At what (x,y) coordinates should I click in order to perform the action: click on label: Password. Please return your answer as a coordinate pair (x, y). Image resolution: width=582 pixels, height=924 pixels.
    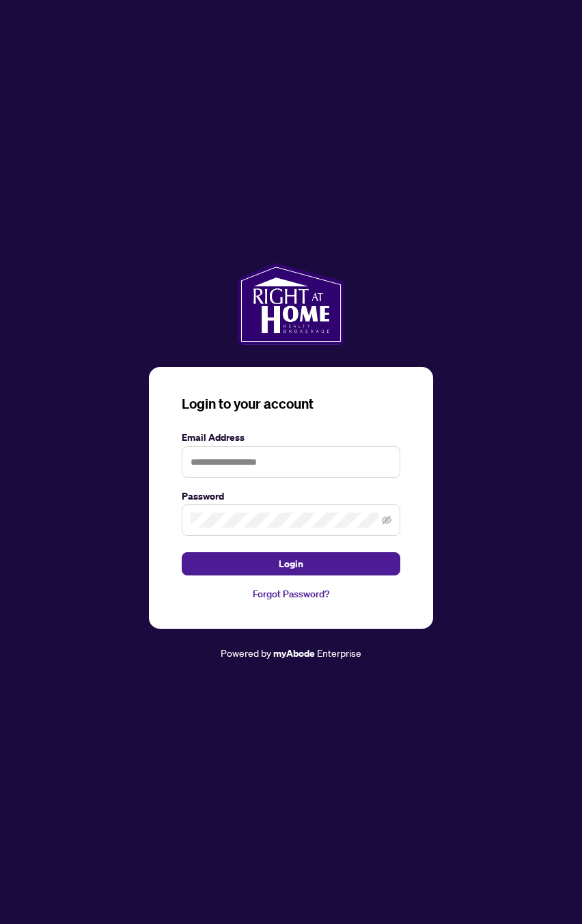
    Looking at the image, I should click on (291, 496).